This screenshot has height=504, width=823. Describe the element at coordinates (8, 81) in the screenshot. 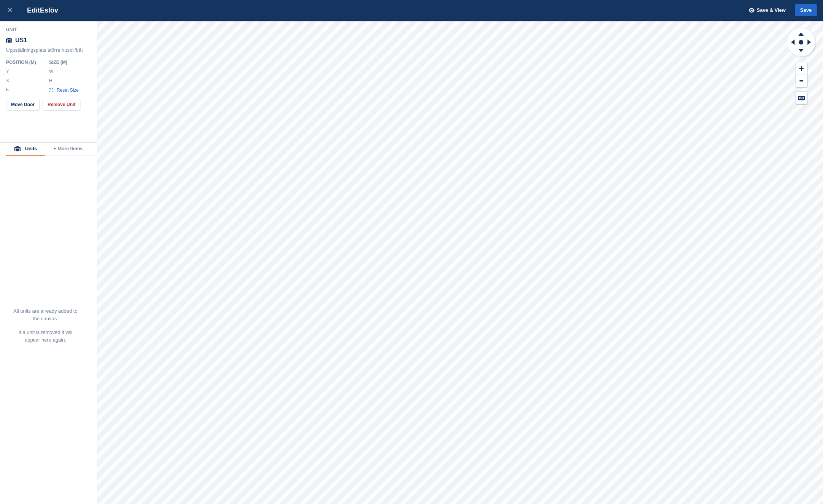

I see `label: X` at that location.